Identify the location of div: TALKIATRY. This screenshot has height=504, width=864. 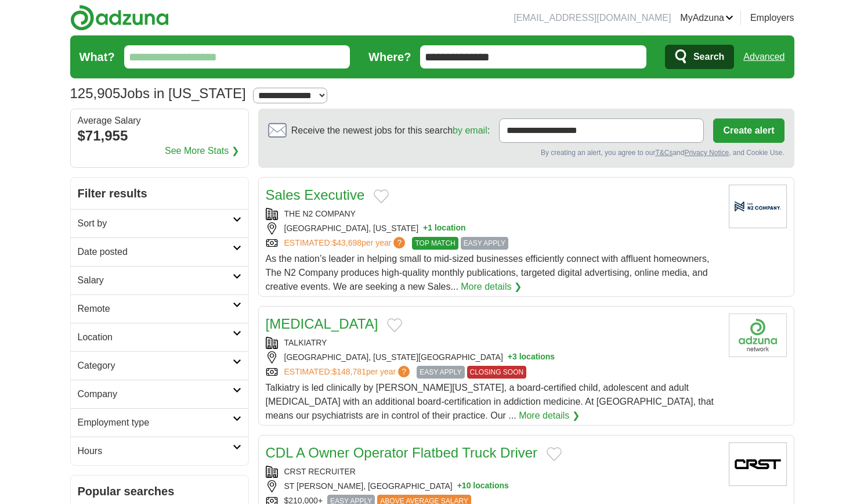
(492, 343).